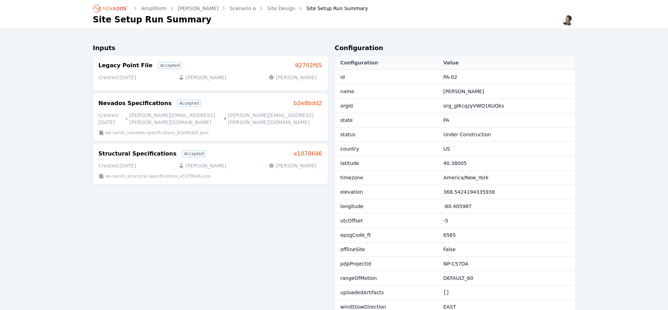 The width and height of the screenshot is (668, 310). What do you see at coordinates (507, 63) in the screenshot?
I see `th: Value` at bounding box center [507, 63].